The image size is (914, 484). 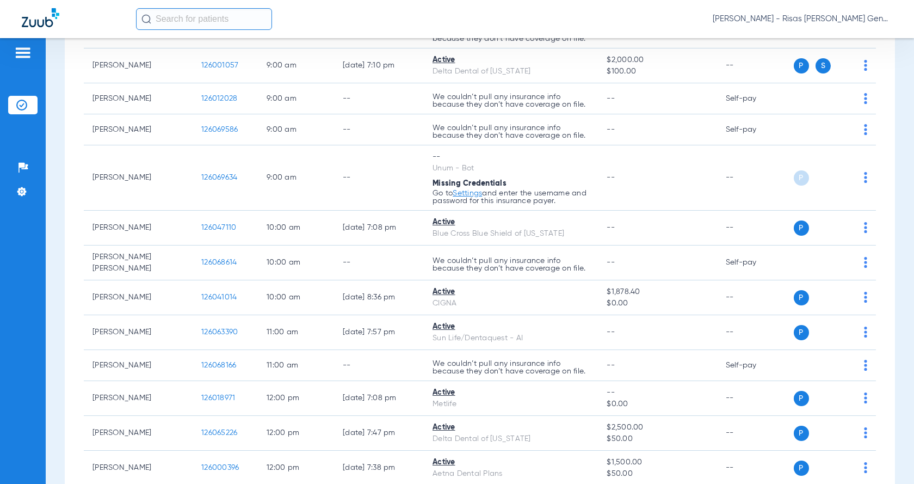 I want to click on span: S, so click(x=823, y=66).